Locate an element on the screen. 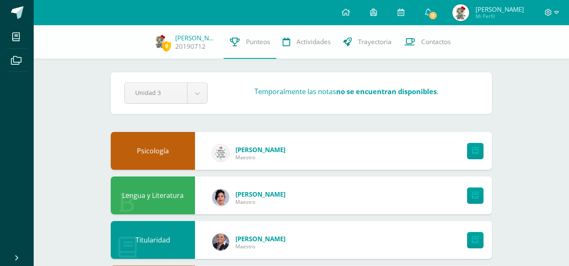 The width and height of the screenshot is (569, 266). div: Titularidad is located at coordinates (153, 240).